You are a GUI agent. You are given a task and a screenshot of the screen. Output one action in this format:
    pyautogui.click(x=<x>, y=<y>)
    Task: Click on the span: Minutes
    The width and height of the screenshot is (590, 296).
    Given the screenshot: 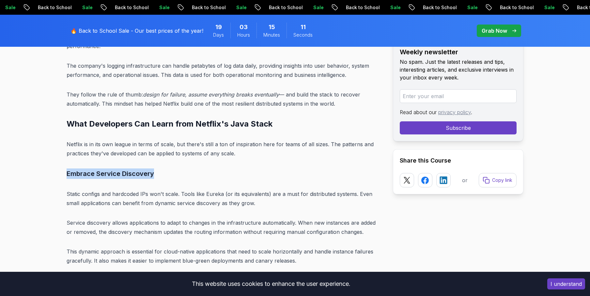 What is the action you would take?
    pyautogui.click(x=272, y=35)
    